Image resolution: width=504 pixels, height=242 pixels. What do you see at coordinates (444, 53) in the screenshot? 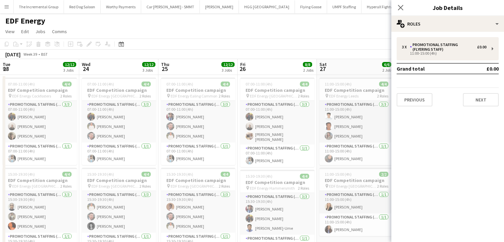
I see `div: 11:00-15:00 (4h)` at bounding box center [444, 53].